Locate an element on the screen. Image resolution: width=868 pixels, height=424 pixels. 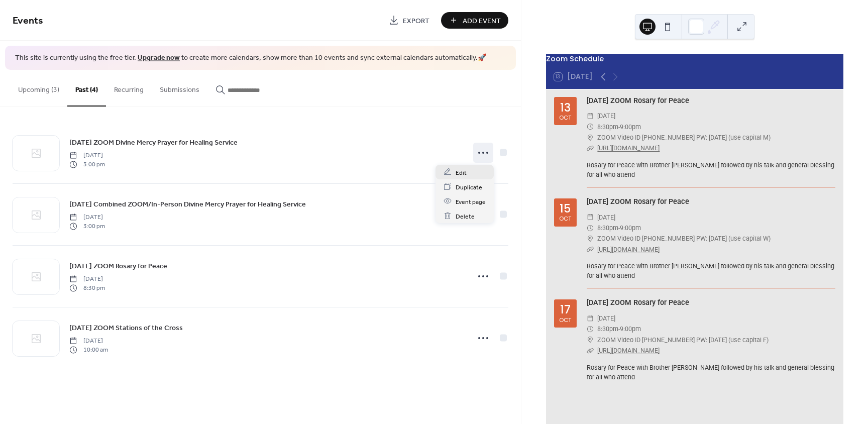
span: 10:00 am is located at coordinates (89, 350).